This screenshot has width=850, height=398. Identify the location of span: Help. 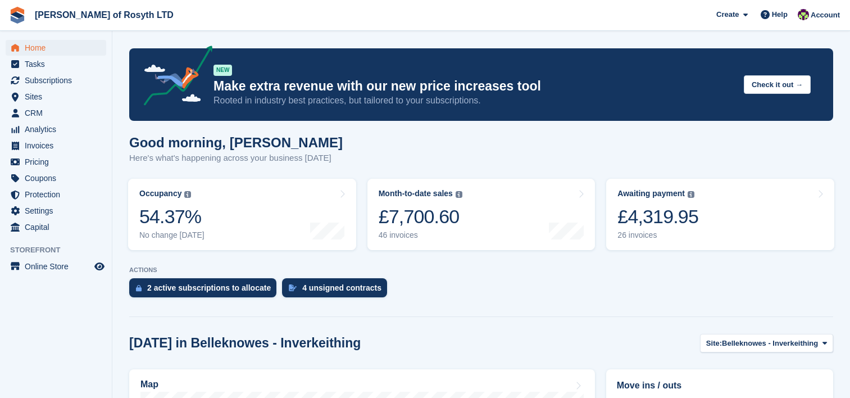
(780, 15).